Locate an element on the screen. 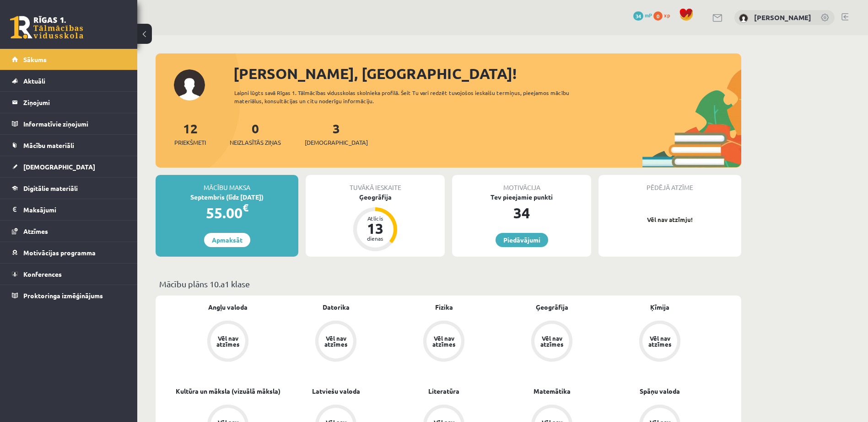 Image resolution: width=868 pixels, height=422 pixels. a: Latviešu valoda is located at coordinates (336, 391).